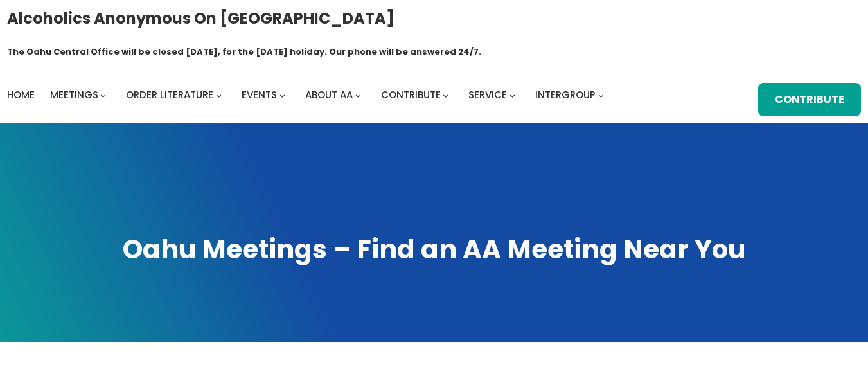 This screenshot has height=385, width=868. Describe the element at coordinates (565, 95) in the screenshot. I see `a: Intergroup` at that location.